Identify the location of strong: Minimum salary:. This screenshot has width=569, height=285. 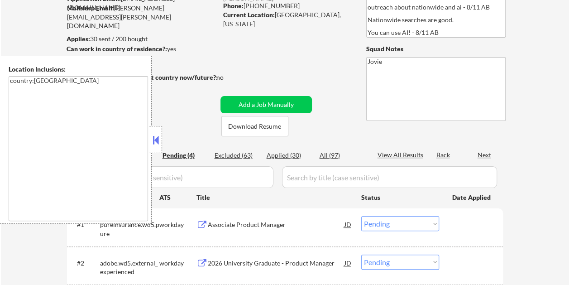
(91, 58).